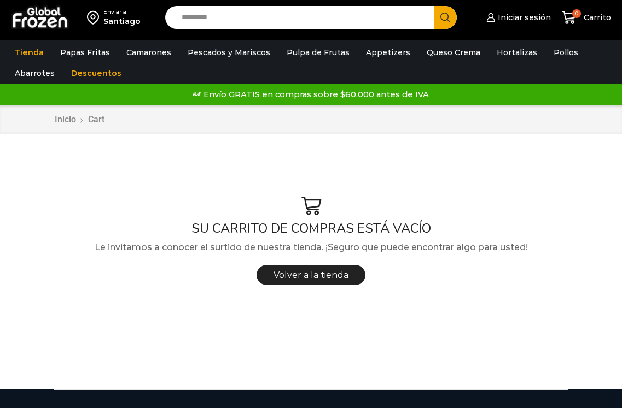 Image resolution: width=622 pixels, height=408 pixels. I want to click on p: Le invitamos a conocer el surtido de nuestra tienda. ¡Seguro que puede encontrar algo para usted!, so click(311, 248).